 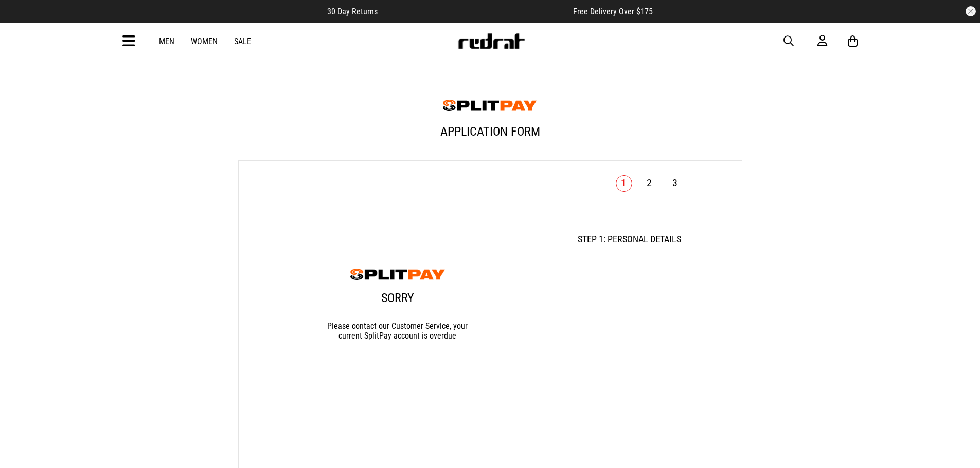 I want to click on a: Sale, so click(x=243, y=41).